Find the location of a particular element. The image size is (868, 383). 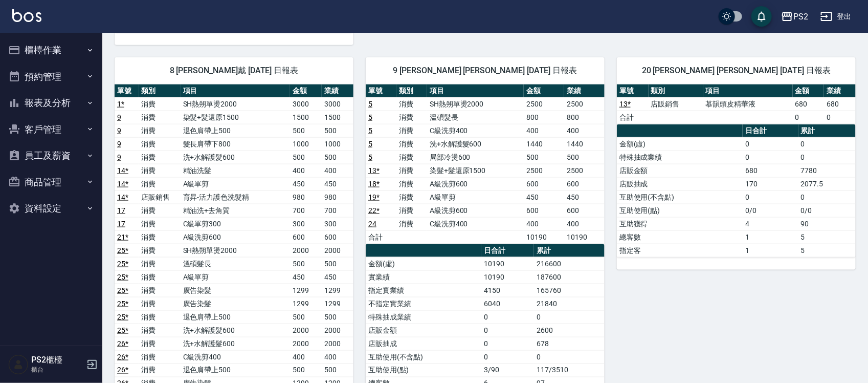

td: 678 is located at coordinates (569, 343).